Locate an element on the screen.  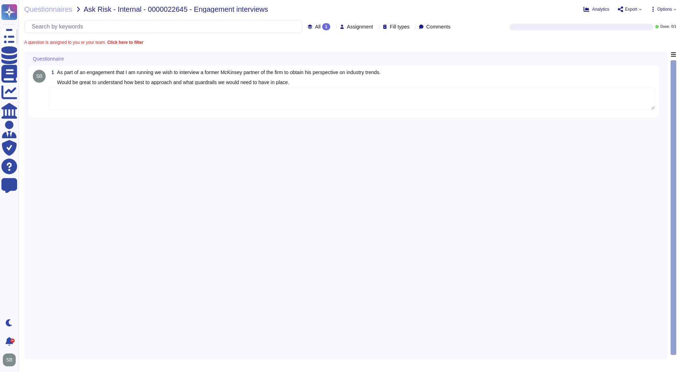
button: Analytics is located at coordinates (596, 9).